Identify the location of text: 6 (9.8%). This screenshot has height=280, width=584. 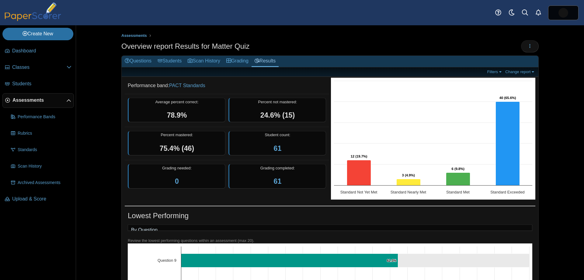
(458, 169).